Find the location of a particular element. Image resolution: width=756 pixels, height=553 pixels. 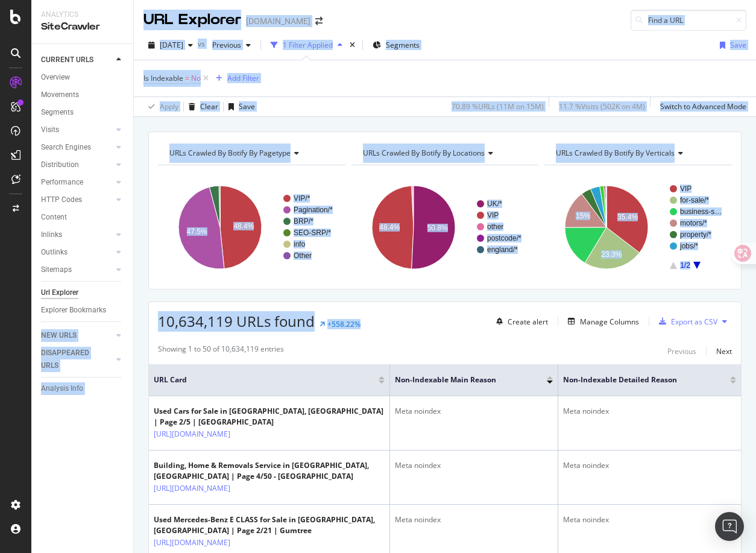

span: vs is located at coordinates (202, 43).